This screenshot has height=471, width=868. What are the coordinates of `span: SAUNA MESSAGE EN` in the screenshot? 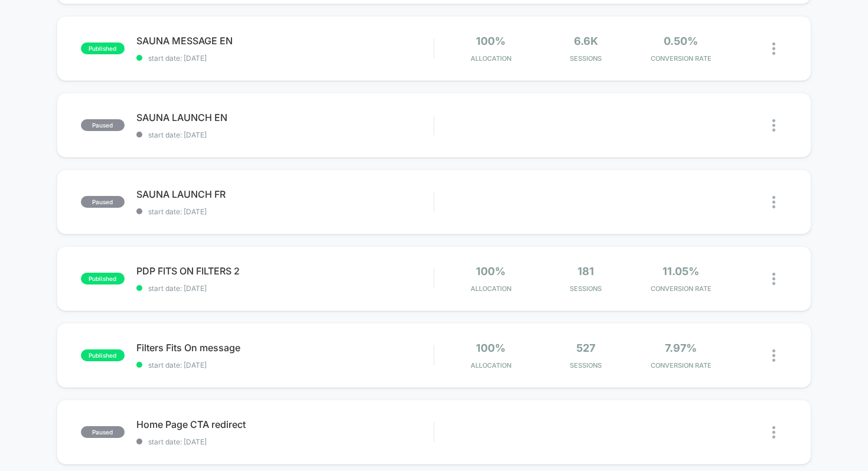 It's located at (286, 41).